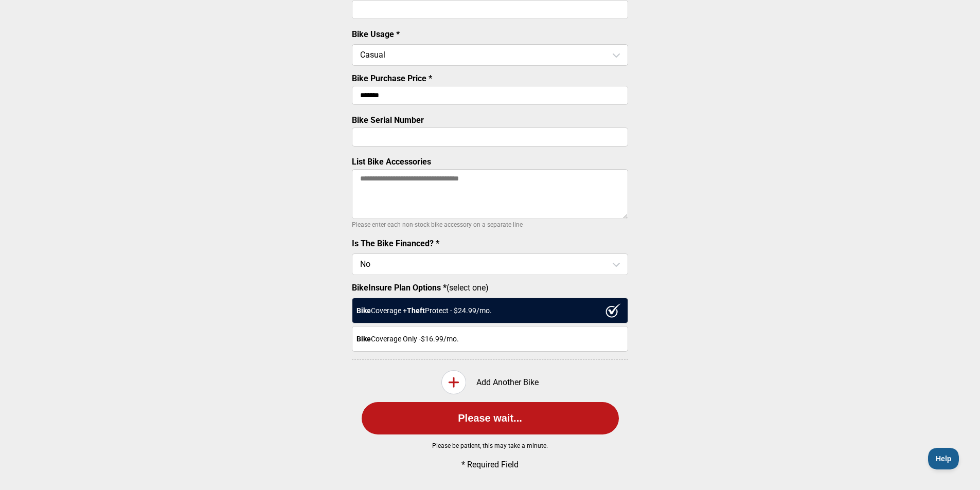  What do you see at coordinates (399, 287) in the screenshot?
I see `strong: BikeInsure Plan Options *` at bounding box center [399, 287].